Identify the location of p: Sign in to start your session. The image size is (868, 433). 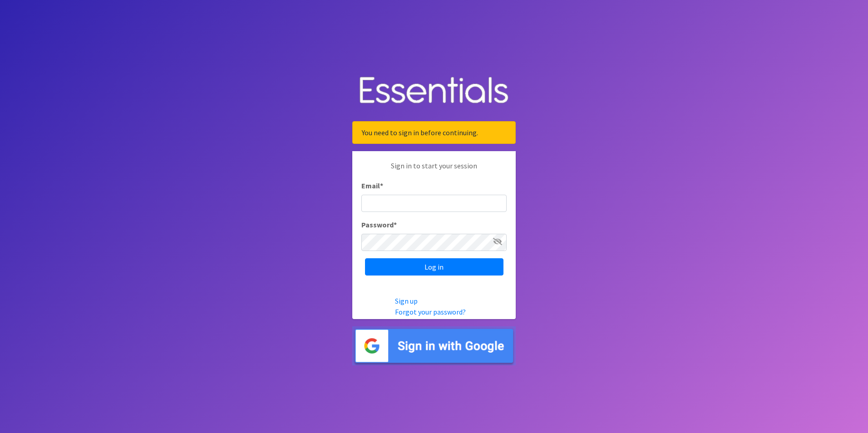
(434, 170).